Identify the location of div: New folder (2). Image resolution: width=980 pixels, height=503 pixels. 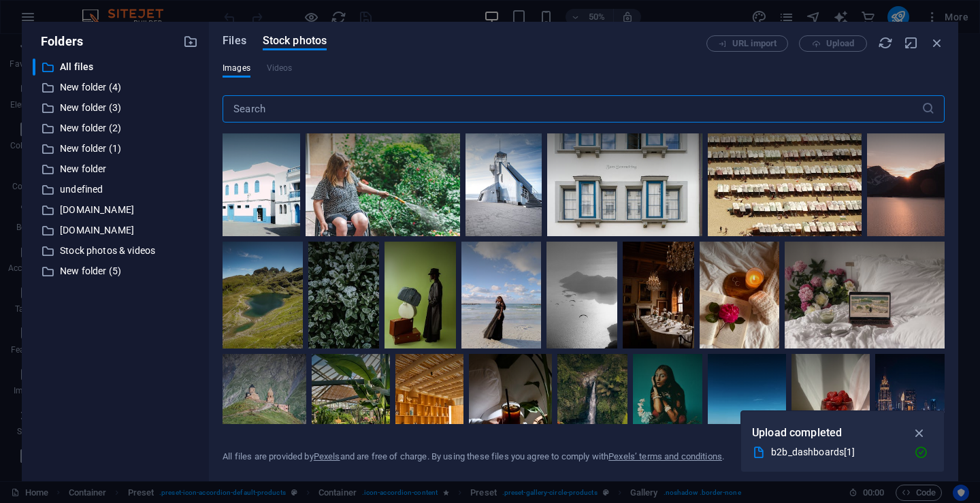
(115, 128).